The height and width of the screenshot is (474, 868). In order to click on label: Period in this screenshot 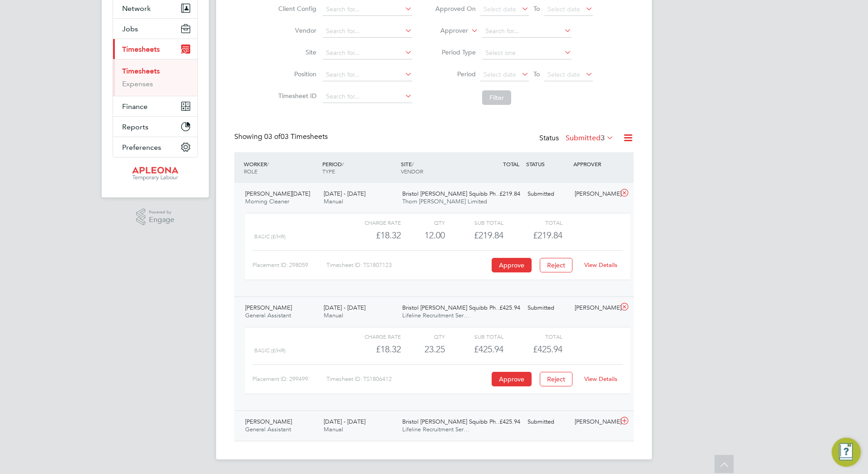, I will do `click(455, 74)`.